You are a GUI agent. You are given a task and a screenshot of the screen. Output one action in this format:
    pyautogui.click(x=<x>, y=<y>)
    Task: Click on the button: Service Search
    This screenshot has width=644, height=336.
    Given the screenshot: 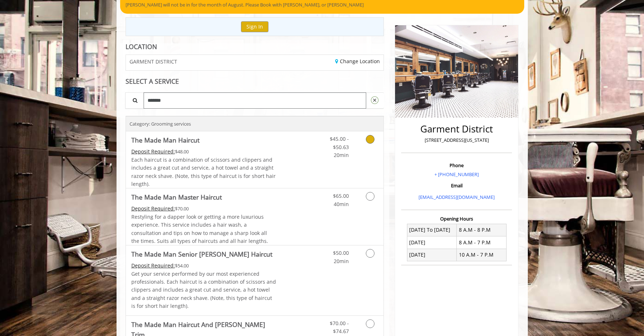 What is the action you would take?
    pyautogui.click(x=134, y=100)
    